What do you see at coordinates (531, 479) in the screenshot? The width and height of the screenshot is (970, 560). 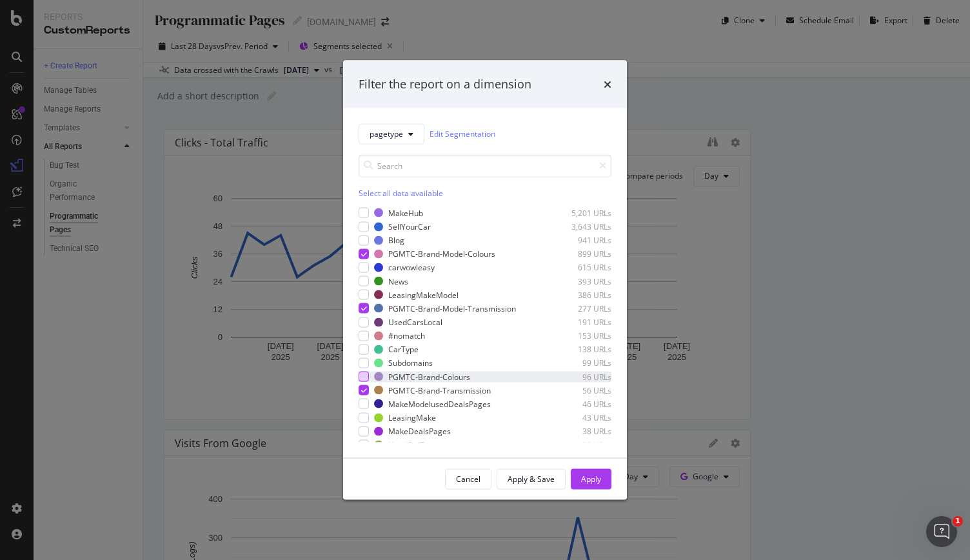 I see `button: Apply & Save` at bounding box center [531, 479].